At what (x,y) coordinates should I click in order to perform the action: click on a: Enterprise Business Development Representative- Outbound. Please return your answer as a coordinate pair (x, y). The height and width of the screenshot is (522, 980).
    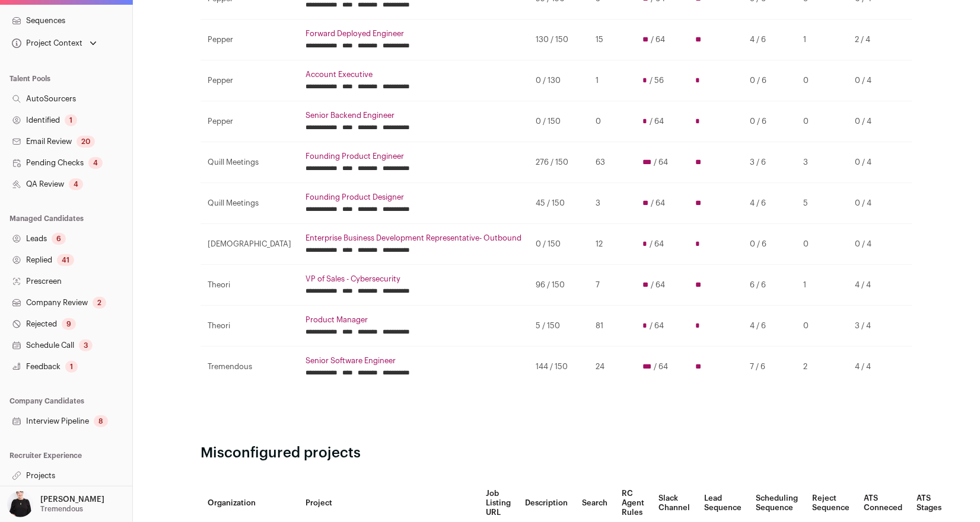
    Looking at the image, I should click on (413, 238).